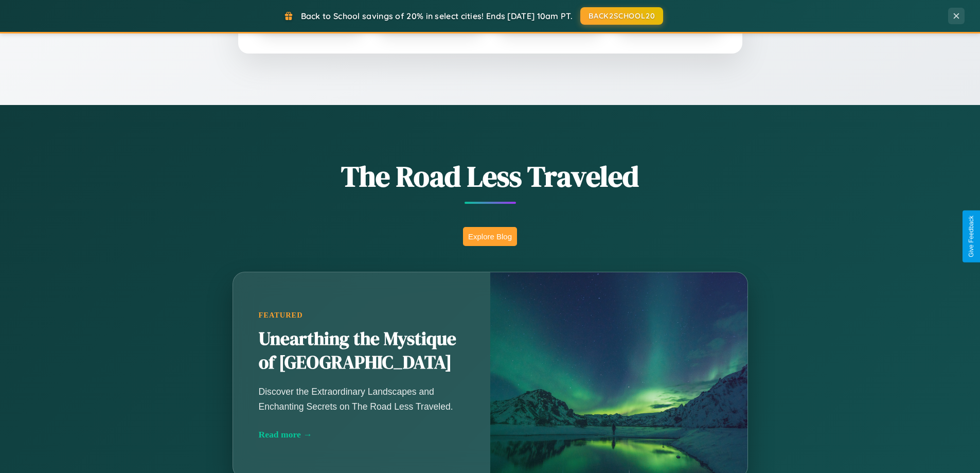 This screenshot has height=473, width=980. Describe the element at coordinates (362, 315) in the screenshot. I see `div: Featured` at that location.